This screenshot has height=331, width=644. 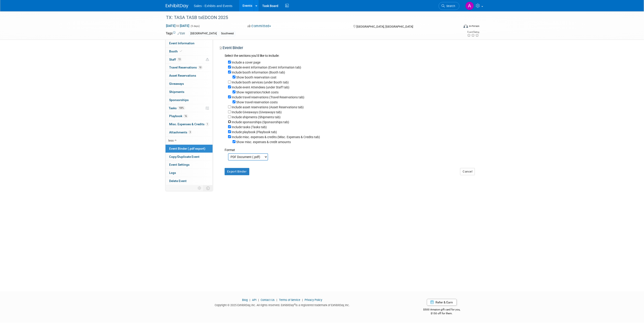 What do you see at coordinates (465, 26) in the screenshot?
I see `img: Format-Inperson.png` at bounding box center [465, 26].